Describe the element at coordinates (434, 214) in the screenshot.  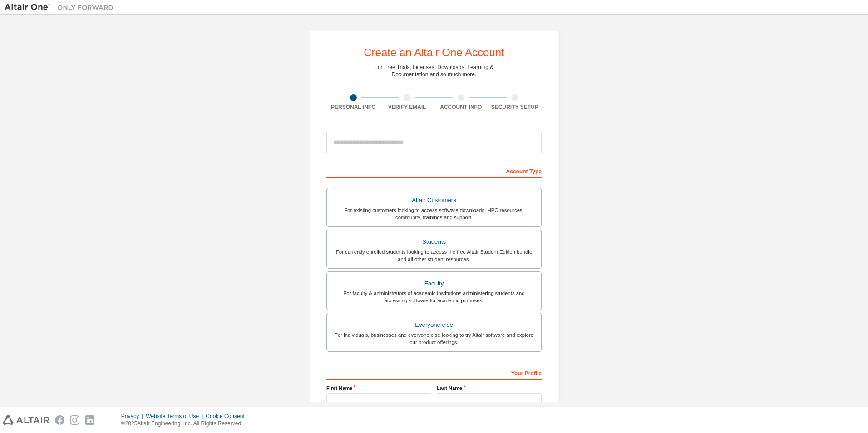
I see `div: For existing customers looking to access software downloads, HPC resources, community, trainings ...` at that location.